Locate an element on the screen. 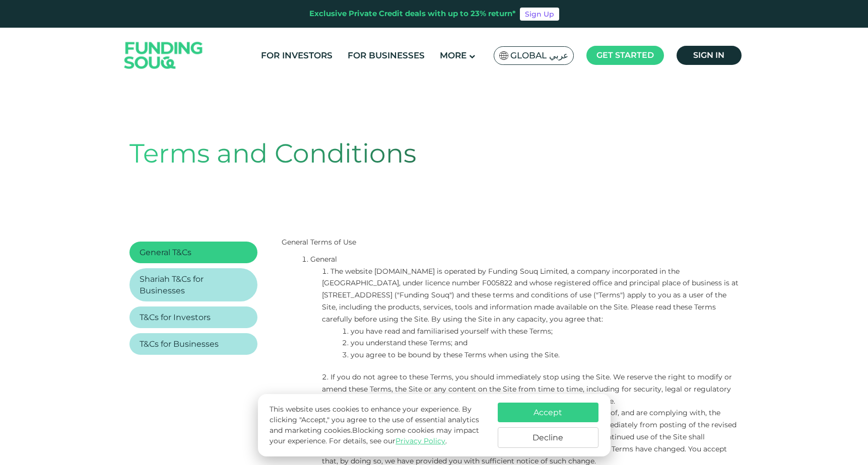  li: you agree to be bound by these Terms when using the Site. is located at coordinates (540, 355).